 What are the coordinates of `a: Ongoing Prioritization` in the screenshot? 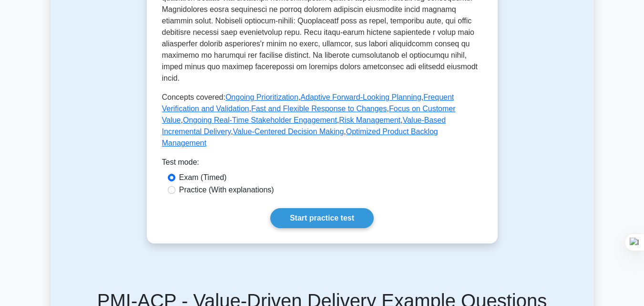 It's located at (262, 97).